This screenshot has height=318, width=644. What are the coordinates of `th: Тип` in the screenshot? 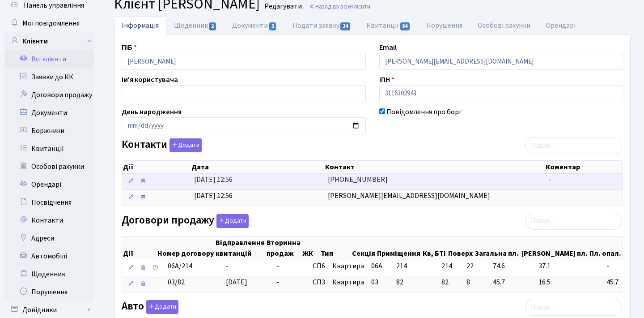 It's located at (335, 248).